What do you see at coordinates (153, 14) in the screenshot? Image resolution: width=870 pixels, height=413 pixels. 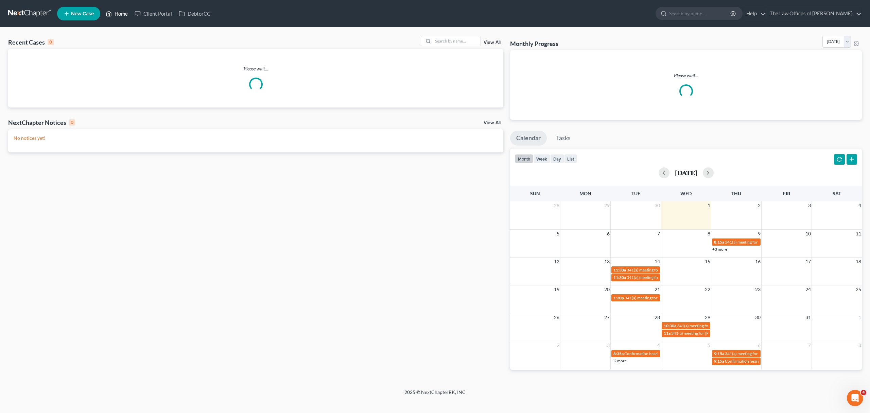 I see `a: Client Portal` at bounding box center [153, 14].